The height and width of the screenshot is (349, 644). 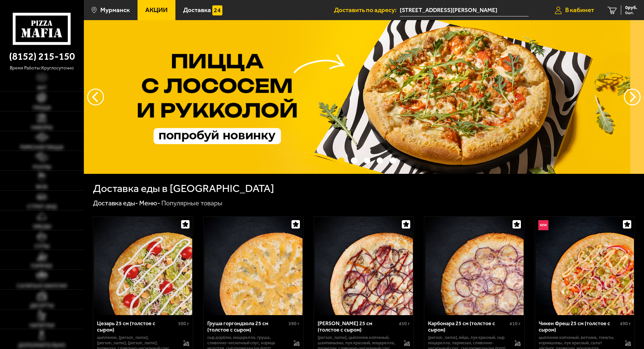 I want to click on span: Доставка, so click(x=197, y=10).